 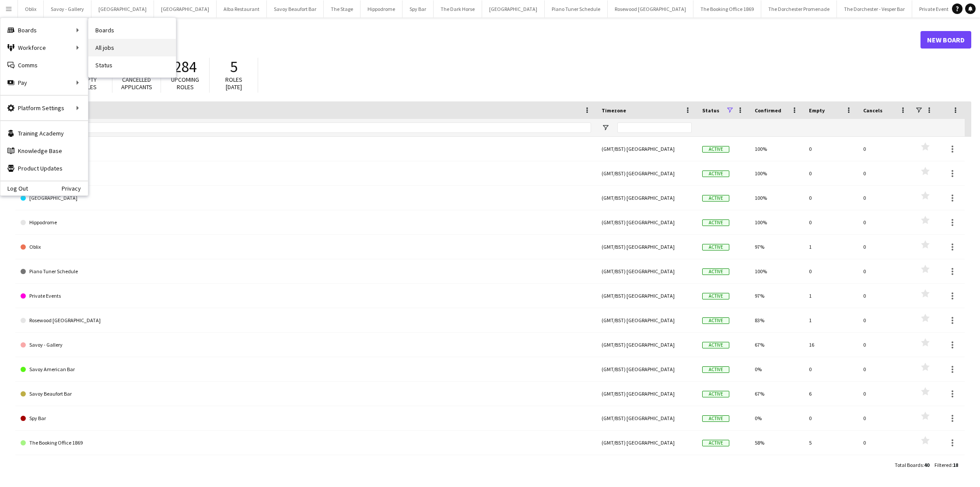 I want to click on span: 284, so click(x=185, y=67).